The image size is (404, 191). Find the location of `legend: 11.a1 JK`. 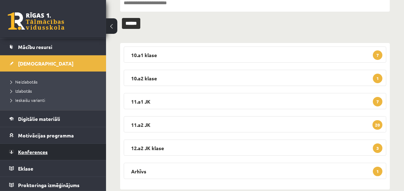

legend: 11.a1 JK is located at coordinates (255, 101).